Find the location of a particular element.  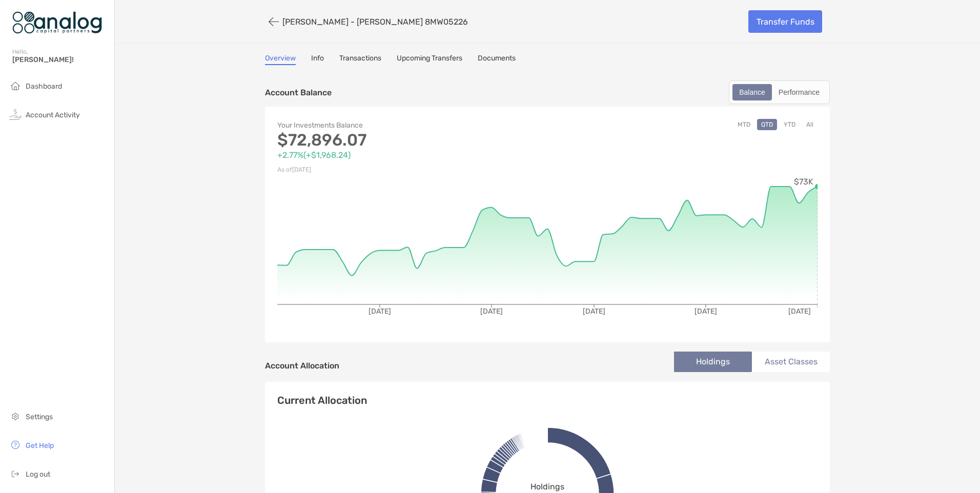

span: Account Activity is located at coordinates (53, 115).